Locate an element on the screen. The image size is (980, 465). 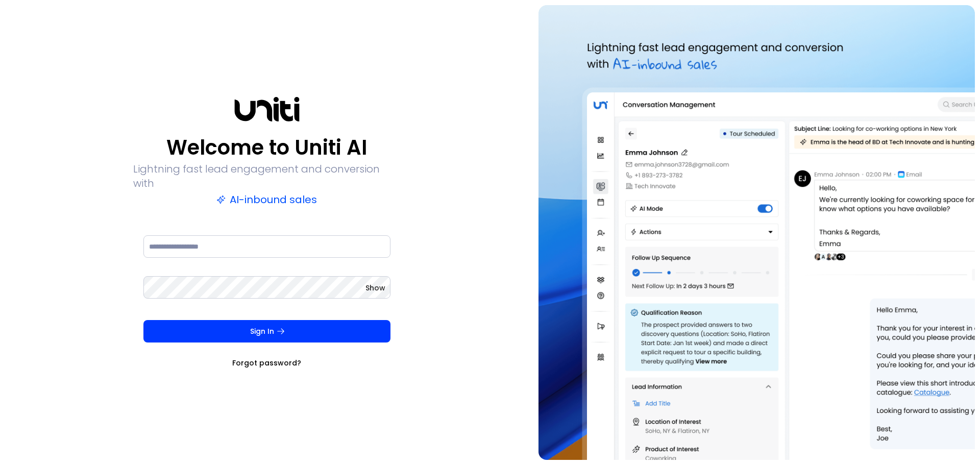
span: Show is located at coordinates (375, 287).